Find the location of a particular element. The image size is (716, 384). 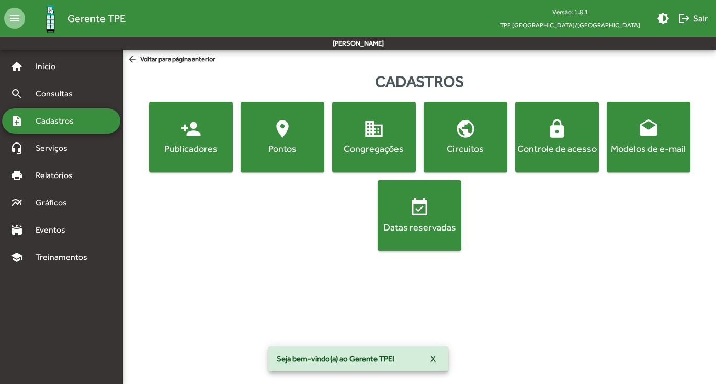

img: Logo is located at coordinates (50, 18).